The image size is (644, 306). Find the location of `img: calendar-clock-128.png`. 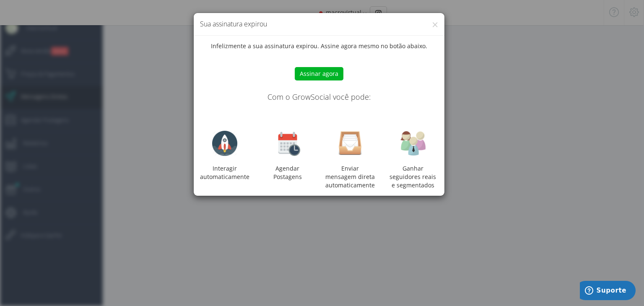

img: calendar-clock-128.png is located at coordinates (287, 143).